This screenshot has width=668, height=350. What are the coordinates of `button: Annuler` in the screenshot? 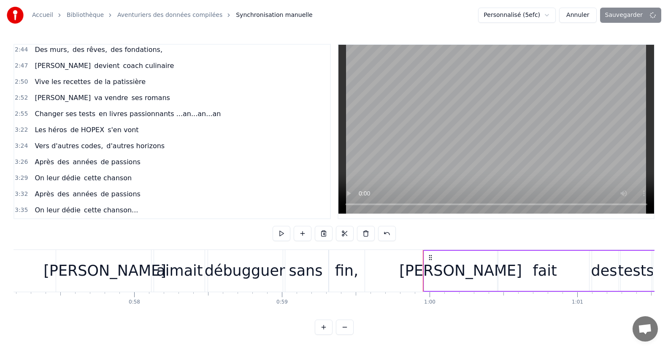 It's located at (578, 15).